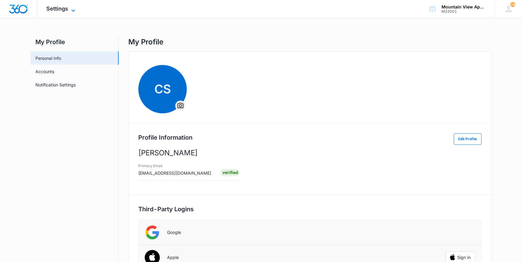 Image resolution: width=522 pixels, height=262 pixels. What do you see at coordinates (55, 85) in the screenshot?
I see `a: Notification Settings` at bounding box center [55, 85].